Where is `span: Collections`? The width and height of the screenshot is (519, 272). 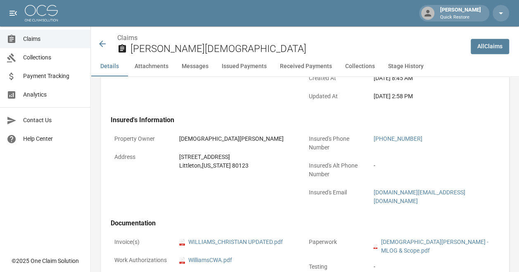
span: Collections is located at coordinates (53, 57).